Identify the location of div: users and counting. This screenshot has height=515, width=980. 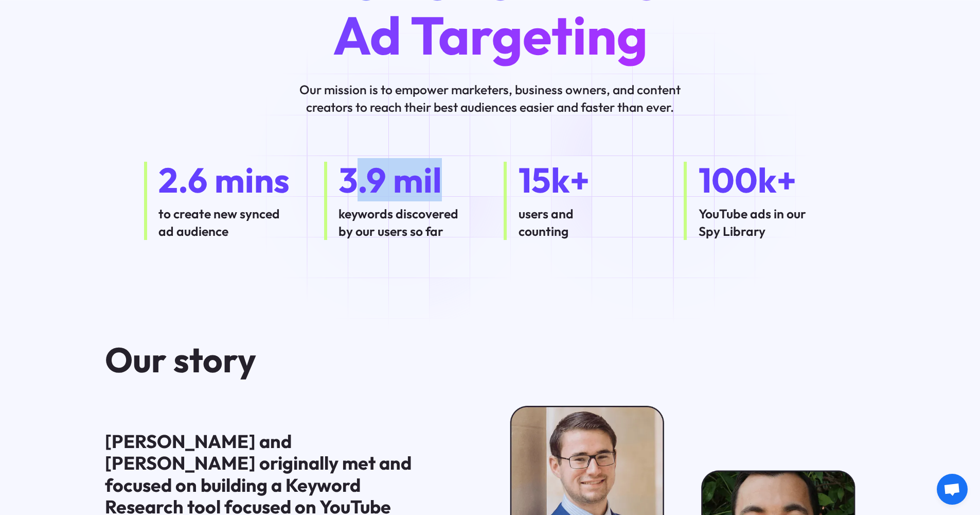
(587, 222).